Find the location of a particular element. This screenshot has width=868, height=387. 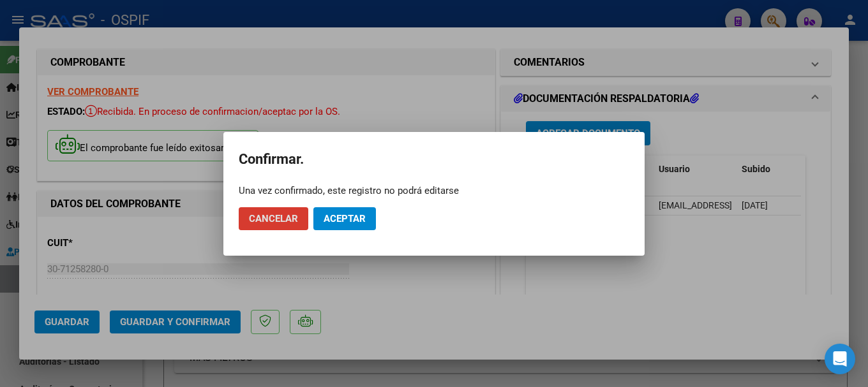

button: Aceptar is located at coordinates (345, 218).